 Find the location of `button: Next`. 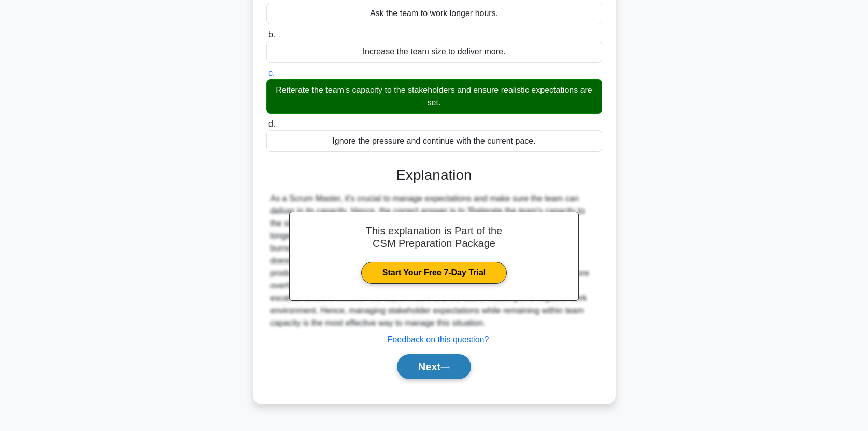

button: Next is located at coordinates (434, 367).